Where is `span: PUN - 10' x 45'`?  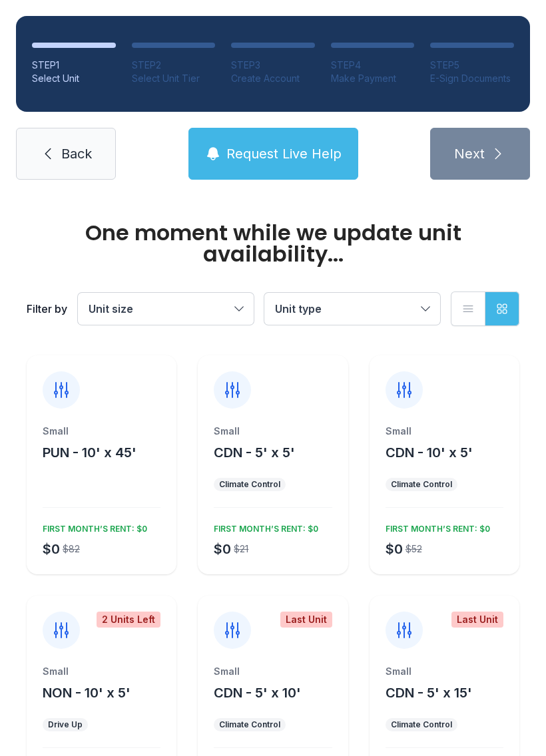 span: PUN - 10' x 45' is located at coordinates (89, 452).